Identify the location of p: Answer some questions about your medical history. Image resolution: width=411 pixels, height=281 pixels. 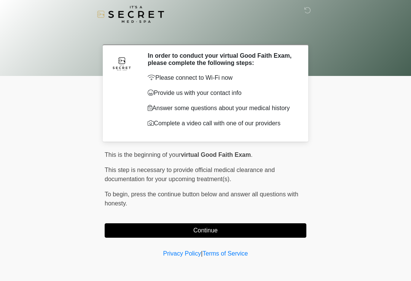
(221, 108).